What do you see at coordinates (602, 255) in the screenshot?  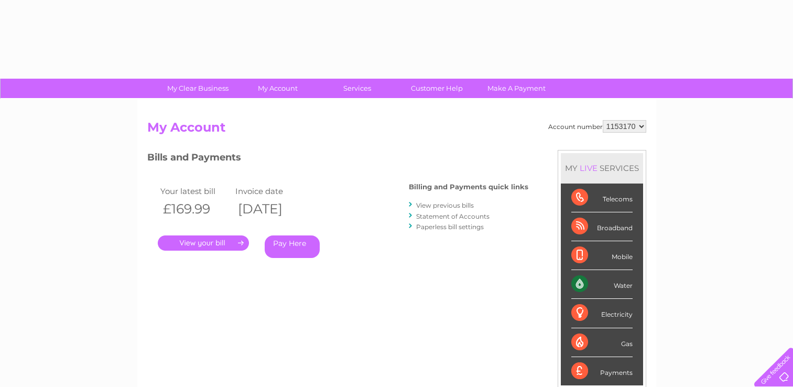 I see `div: Mobile` at bounding box center [602, 255].